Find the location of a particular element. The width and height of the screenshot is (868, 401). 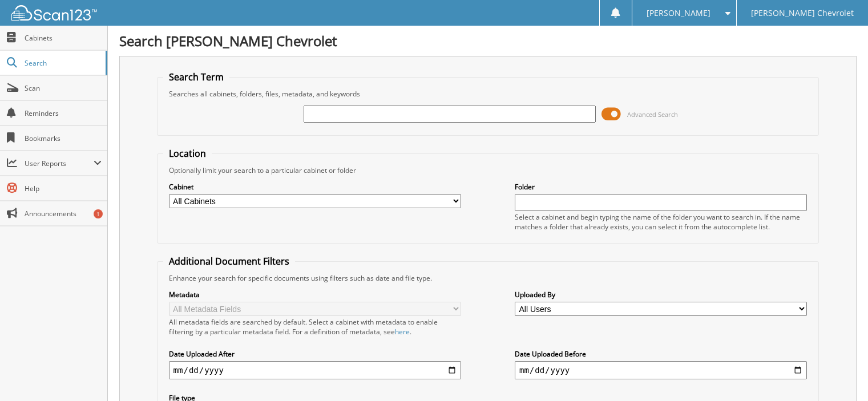

span: Search is located at coordinates (62, 63).